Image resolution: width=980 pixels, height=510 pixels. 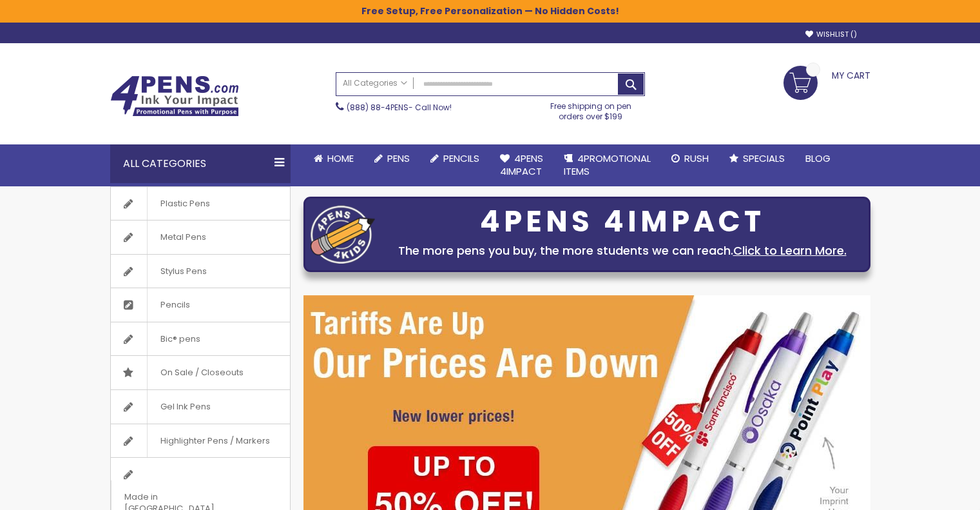 What do you see at coordinates (333, 159) in the screenshot?
I see `a: Home` at bounding box center [333, 159].